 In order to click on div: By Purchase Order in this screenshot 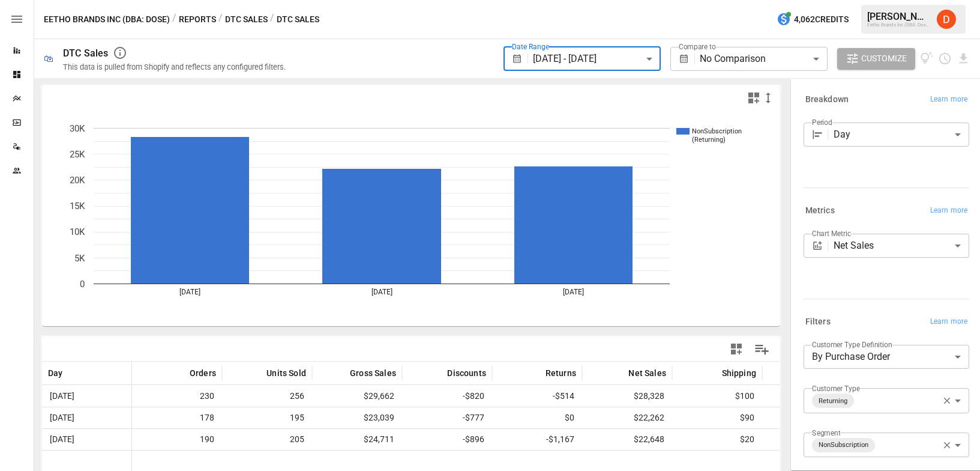, I will do `click(887, 357)`.